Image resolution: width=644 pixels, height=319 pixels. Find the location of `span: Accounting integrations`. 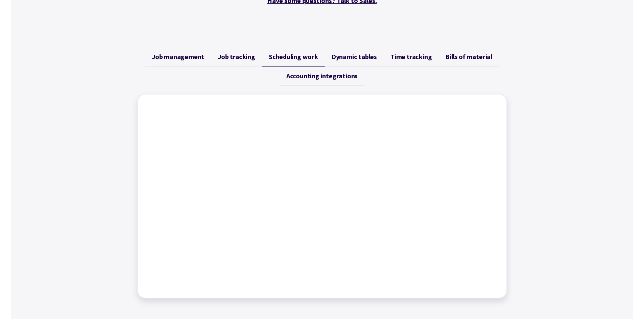

span: Accounting integrations is located at coordinates (322, 76).